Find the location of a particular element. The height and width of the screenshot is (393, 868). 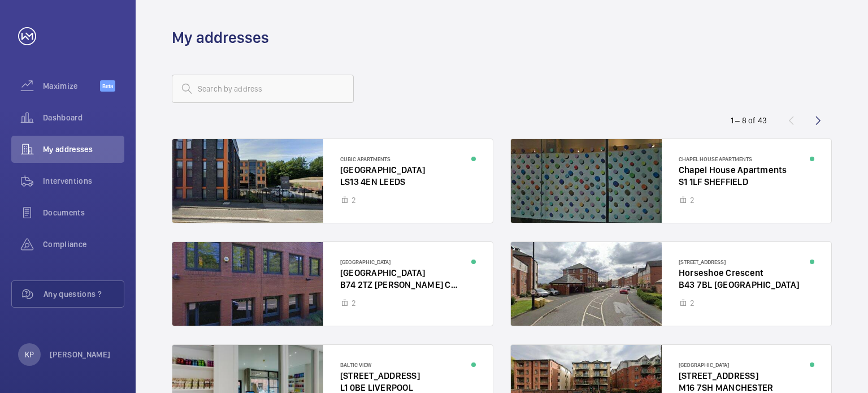

span: My addresses is located at coordinates (84, 149).